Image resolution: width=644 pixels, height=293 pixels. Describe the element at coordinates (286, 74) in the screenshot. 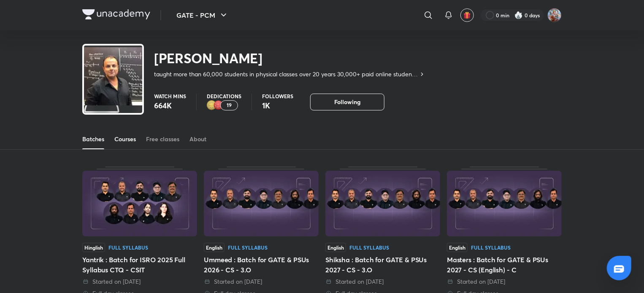

I see `p: taught more than 60,000 students in physical classes over 20 years 30,000+ paid online students 1...` at that location.